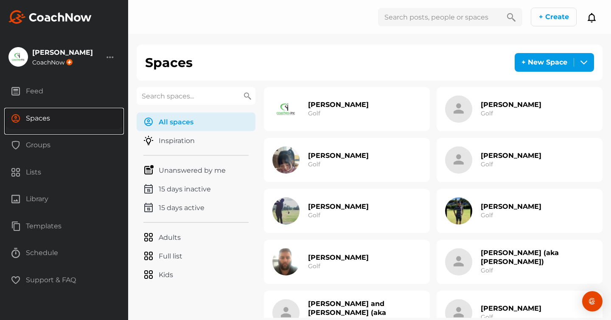 This screenshot has width=611, height=320. I want to click on p: Adults, so click(170, 237).